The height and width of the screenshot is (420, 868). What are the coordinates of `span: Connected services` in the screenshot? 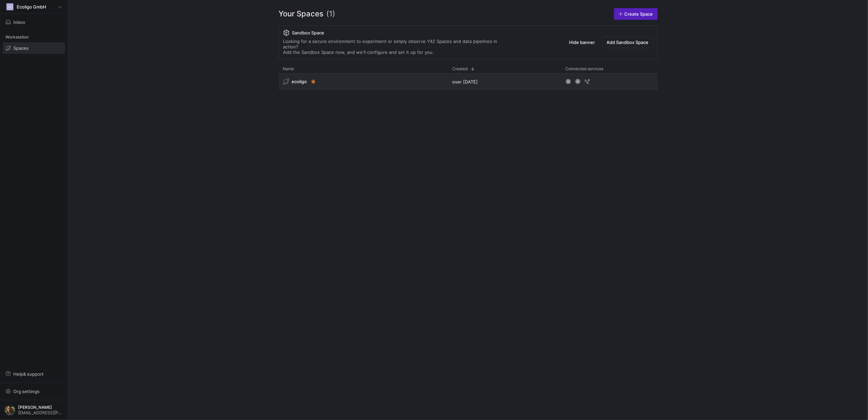 It's located at (584, 69).